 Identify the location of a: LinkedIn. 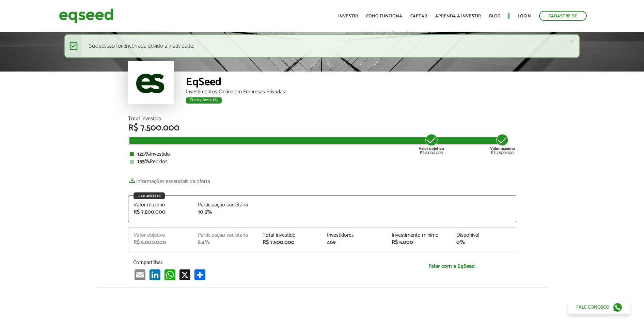
(155, 274).